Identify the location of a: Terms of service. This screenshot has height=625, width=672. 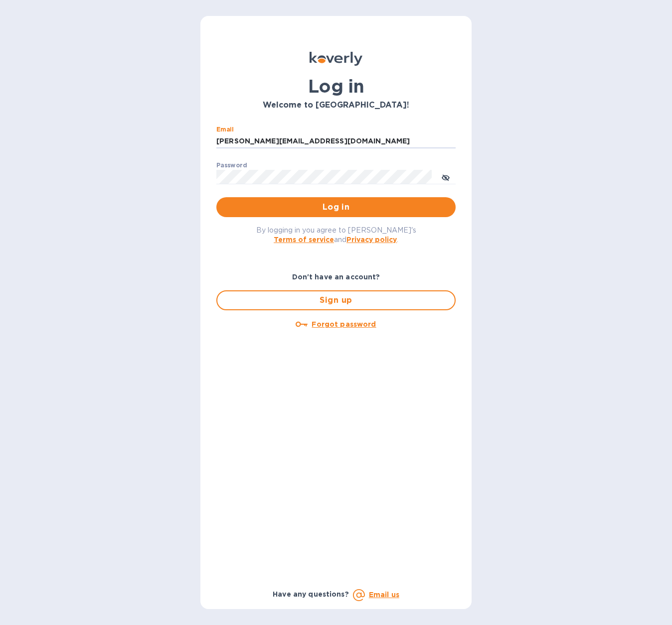
(304, 239).